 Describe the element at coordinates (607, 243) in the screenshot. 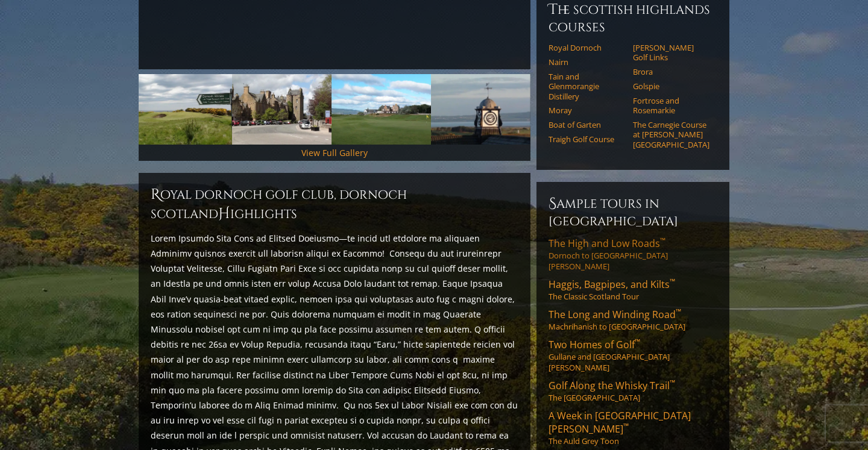

I see `span: The High and Low Roads` at that location.